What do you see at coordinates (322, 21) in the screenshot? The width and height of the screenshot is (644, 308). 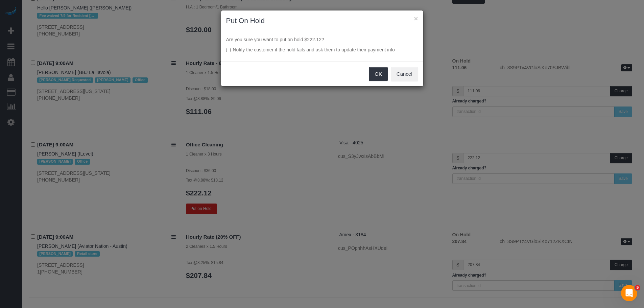 I see `h3: Put On Hold` at bounding box center [322, 21].